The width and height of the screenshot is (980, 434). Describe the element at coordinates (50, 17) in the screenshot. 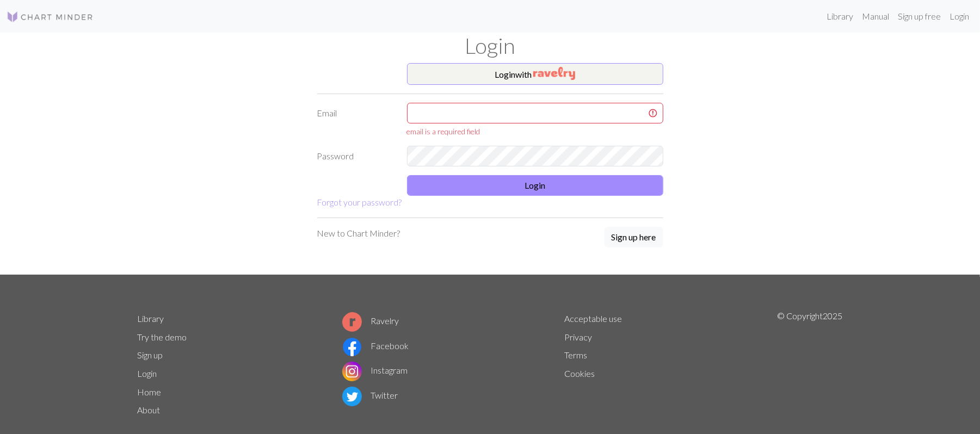

I see `img: Logo` at that location.